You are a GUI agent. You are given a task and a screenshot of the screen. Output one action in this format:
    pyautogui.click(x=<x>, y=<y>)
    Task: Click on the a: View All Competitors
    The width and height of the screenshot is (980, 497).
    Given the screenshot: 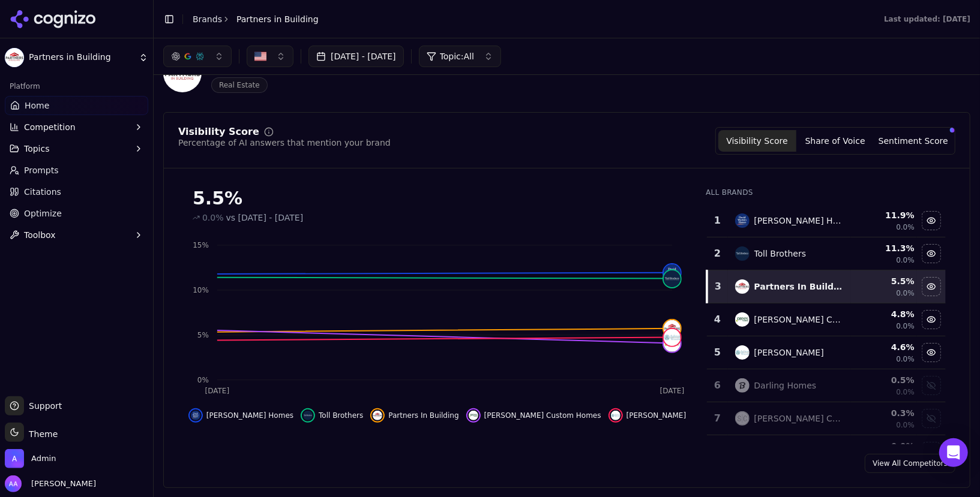 What is the action you would take?
    pyautogui.click(x=910, y=464)
    